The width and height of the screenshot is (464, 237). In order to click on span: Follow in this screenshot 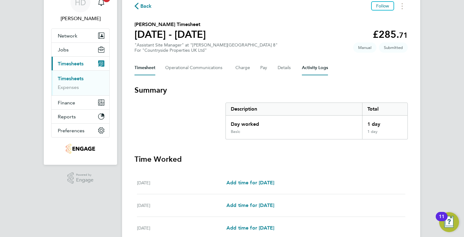, I will do `click(382, 6)`.